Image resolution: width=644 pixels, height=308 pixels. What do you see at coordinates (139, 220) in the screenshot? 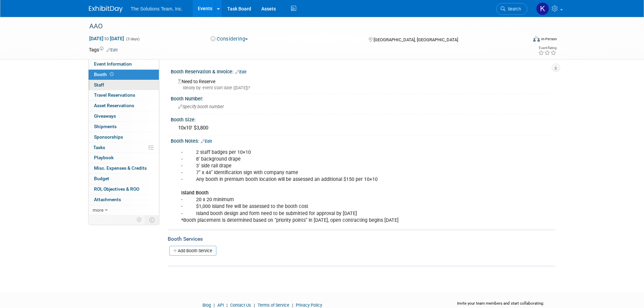
I see `td: Personalize Event Tab Strip` at bounding box center [139, 220].